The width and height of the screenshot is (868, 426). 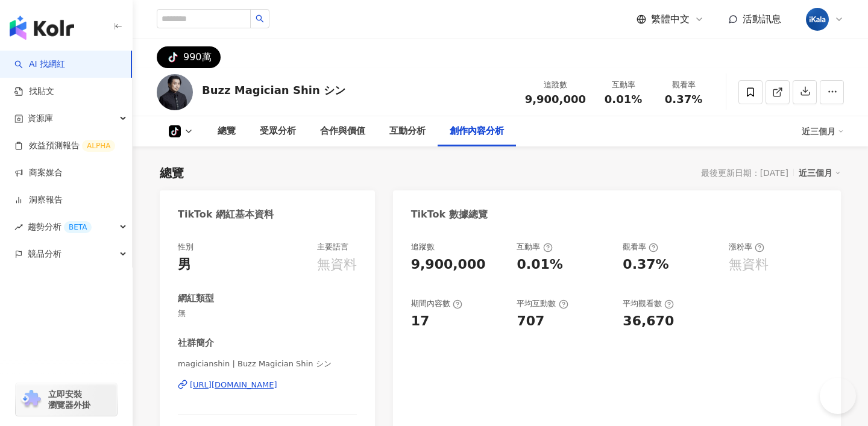 I want to click on div: 36,670, so click(x=648, y=322).